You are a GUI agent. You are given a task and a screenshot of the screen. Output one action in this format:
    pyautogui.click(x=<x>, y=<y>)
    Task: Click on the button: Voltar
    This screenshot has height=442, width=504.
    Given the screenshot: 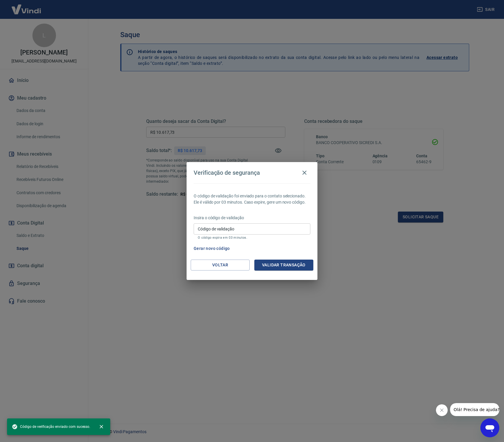 What is the action you would take?
    pyautogui.click(x=220, y=265)
    